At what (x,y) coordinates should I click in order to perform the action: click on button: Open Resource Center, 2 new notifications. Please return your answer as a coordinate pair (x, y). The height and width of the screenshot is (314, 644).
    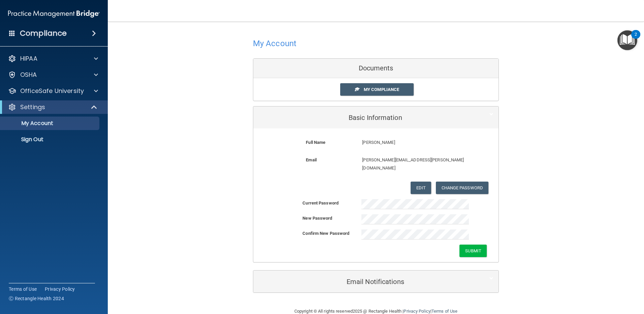
    Looking at the image, I should click on (627, 40).